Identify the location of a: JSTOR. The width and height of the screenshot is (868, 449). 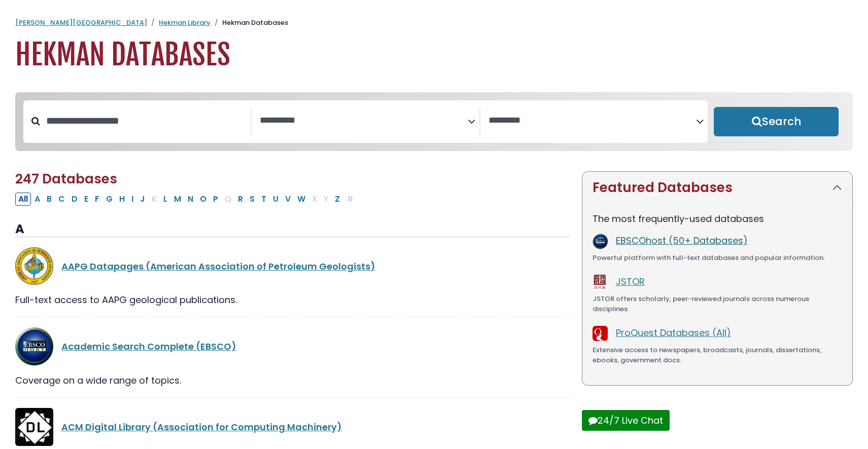
(630, 282).